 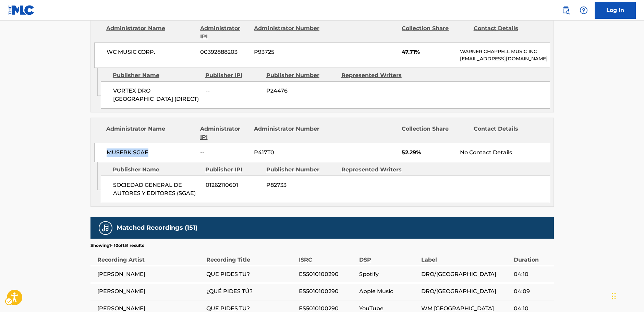 I want to click on h5: Matched Recordings (151), so click(x=157, y=228).